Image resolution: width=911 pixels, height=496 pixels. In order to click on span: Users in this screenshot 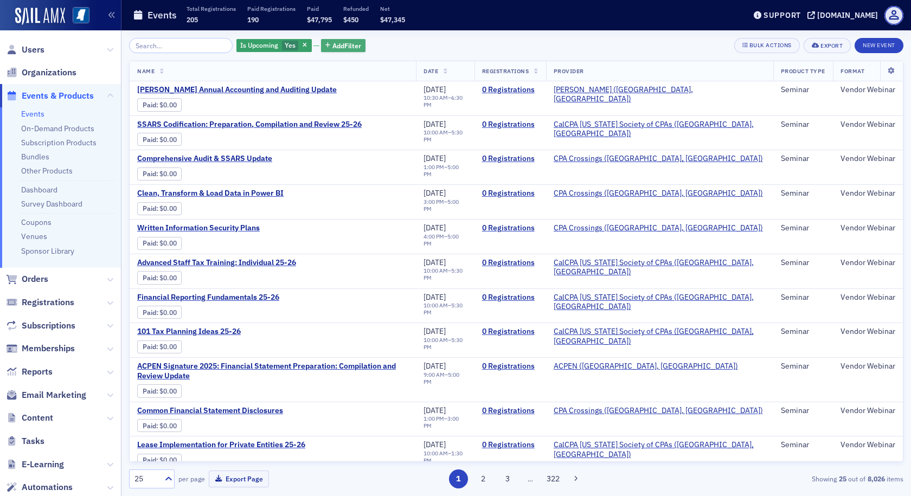, I will do `click(33, 50)`.